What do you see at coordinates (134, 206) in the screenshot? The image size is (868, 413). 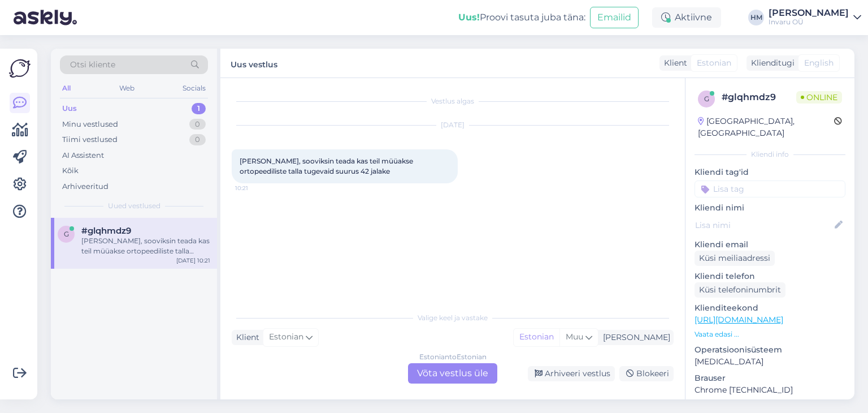 I see `span: Uued vestlused` at bounding box center [134, 206].